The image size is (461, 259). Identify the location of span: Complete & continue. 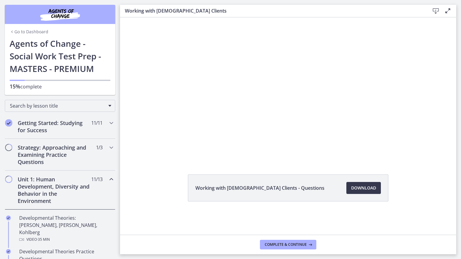
(286, 245).